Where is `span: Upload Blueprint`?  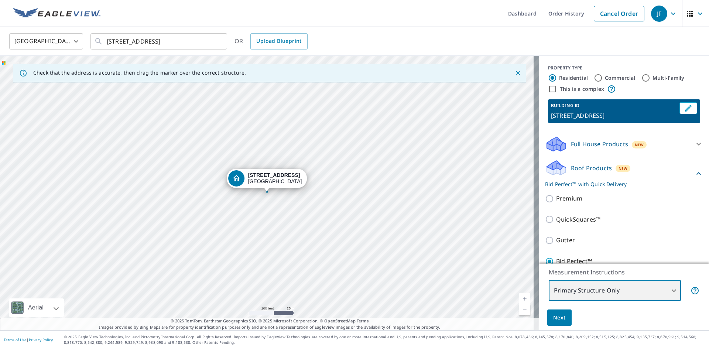
span: Upload Blueprint is located at coordinates (279, 41).